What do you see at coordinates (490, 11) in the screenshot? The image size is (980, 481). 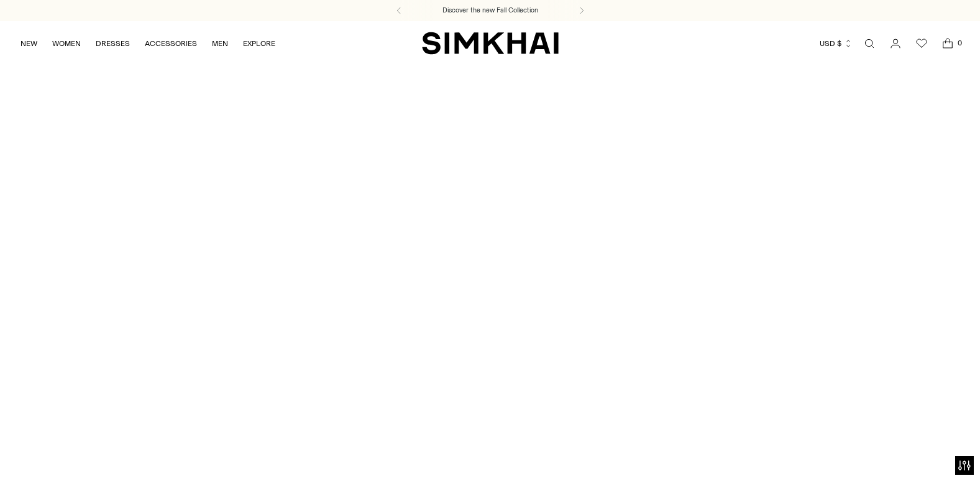 I see `h3: Discover the new Fall Collection` at bounding box center [490, 11].